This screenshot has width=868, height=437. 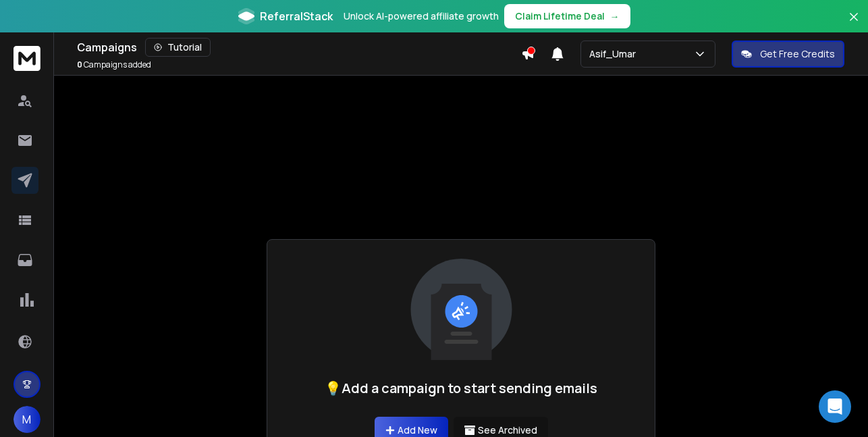 What do you see at coordinates (422, 16) in the screenshot?
I see `p: Unlock AI-powered affiliate growth` at bounding box center [422, 16].